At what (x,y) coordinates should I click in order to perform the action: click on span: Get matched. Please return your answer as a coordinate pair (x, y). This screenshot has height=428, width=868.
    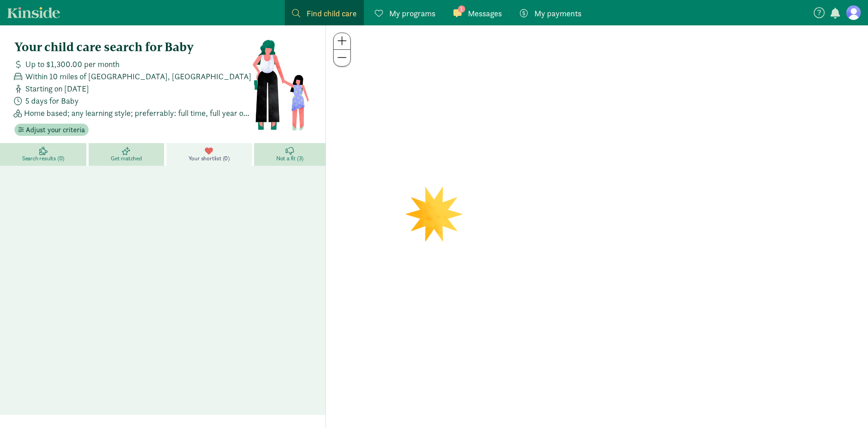
    Looking at the image, I should click on (126, 159).